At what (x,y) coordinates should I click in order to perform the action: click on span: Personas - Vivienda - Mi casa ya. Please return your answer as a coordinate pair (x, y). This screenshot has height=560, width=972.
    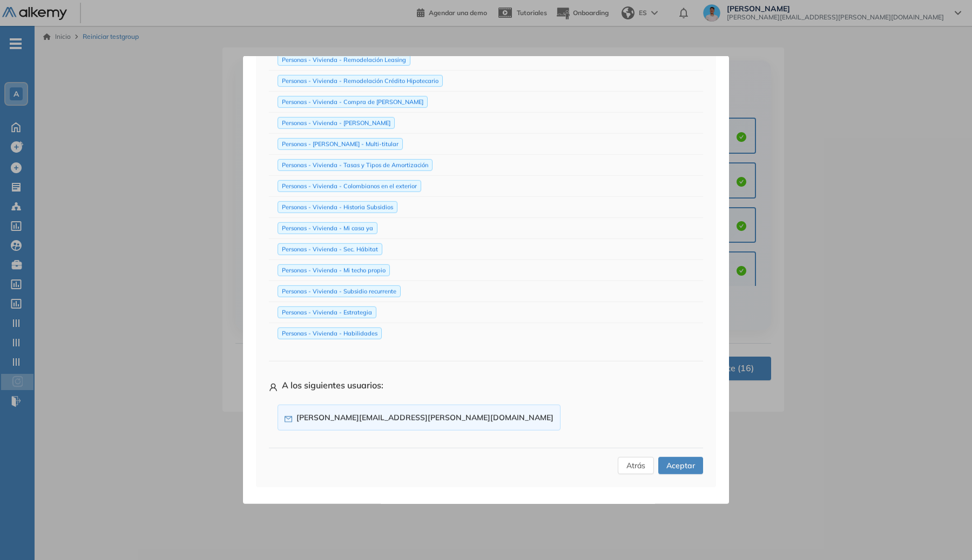
    Looking at the image, I should click on (327, 228).